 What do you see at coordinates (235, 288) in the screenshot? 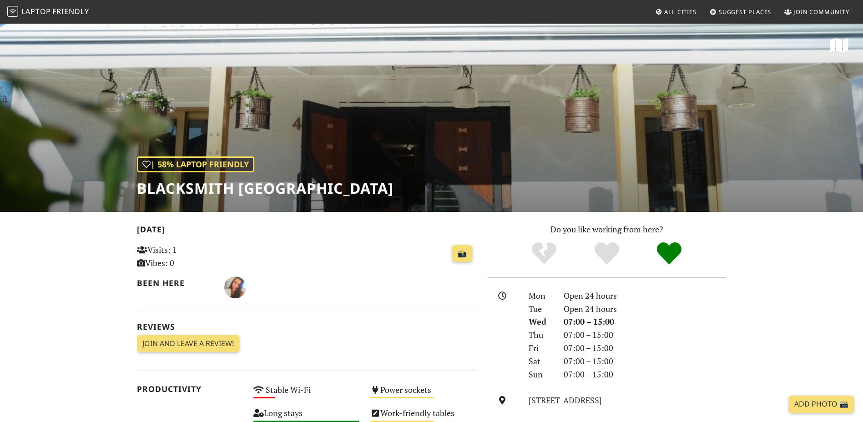
I see `img: 3860-sarah-c.jpg` at bounding box center [235, 288].